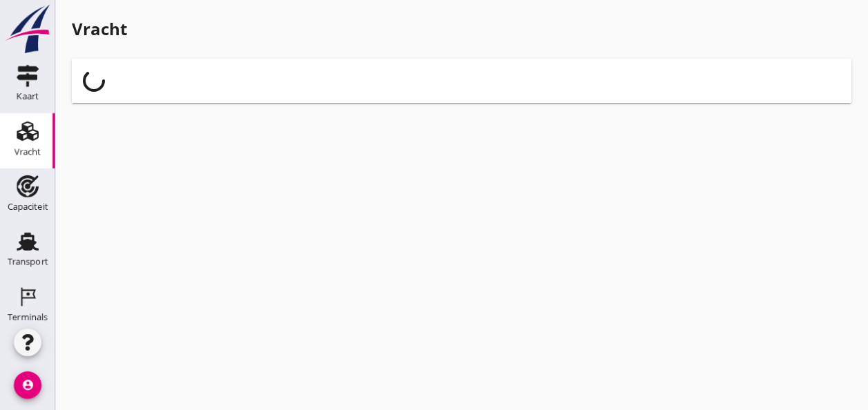  What do you see at coordinates (27, 151) in the screenshot?
I see `div: Vracht` at bounding box center [27, 151].